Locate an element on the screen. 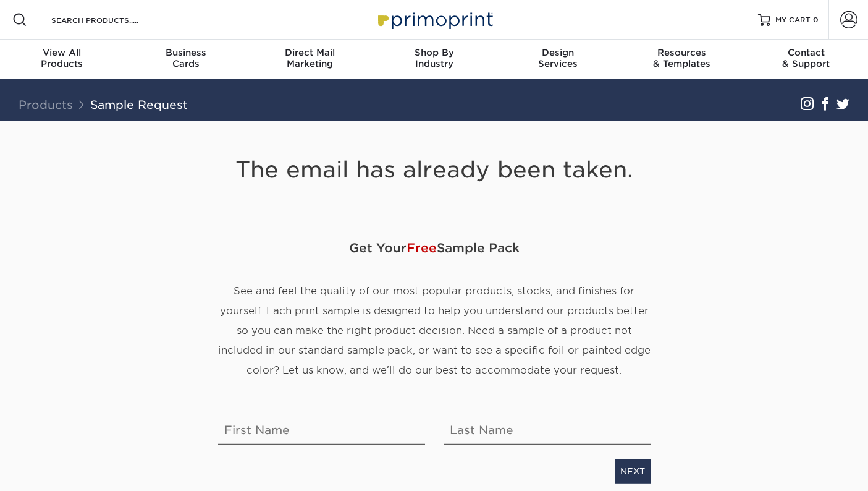 The width and height of the screenshot is (868, 491). span: Shop By is located at coordinates (434, 53).